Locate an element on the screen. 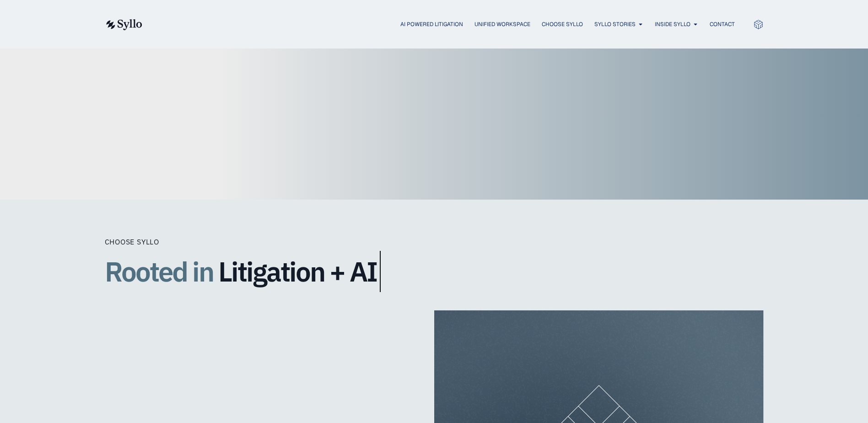 This screenshot has width=868, height=423. span: Rooted in is located at coordinates (158, 272).